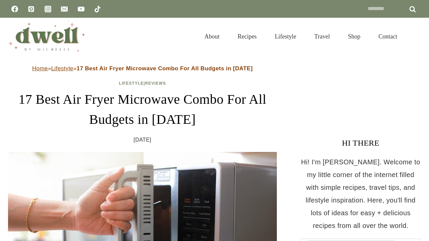 The image size is (429, 241). I want to click on a: DWELL by michelle, so click(47, 36).